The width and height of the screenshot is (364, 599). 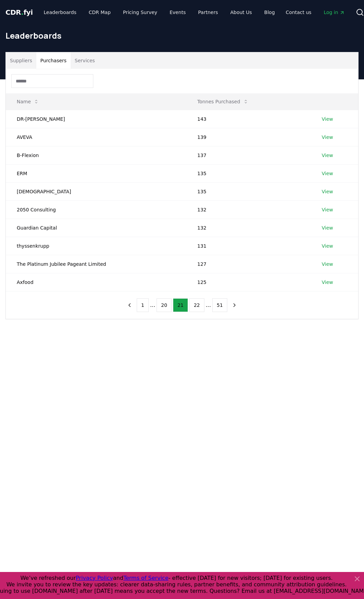 What do you see at coordinates (19, 12) in the screenshot?
I see `span: CDR fyi` at bounding box center [19, 12].